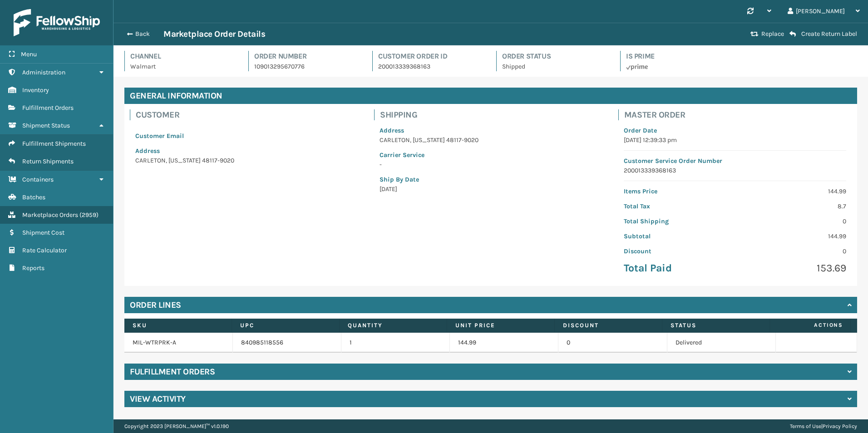  What do you see at coordinates (308, 67) in the screenshot?
I see `p: 109013295670776` at bounding box center [308, 67].